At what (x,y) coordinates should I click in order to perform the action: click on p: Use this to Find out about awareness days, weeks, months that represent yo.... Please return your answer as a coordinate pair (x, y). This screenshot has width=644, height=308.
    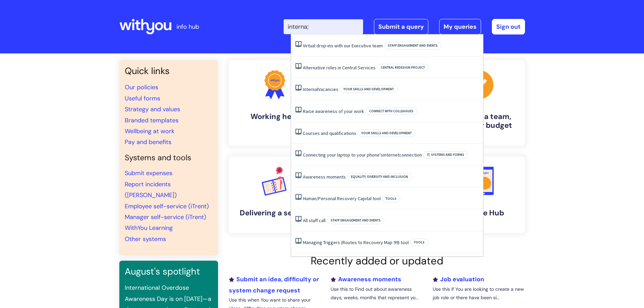
    Looking at the image, I should click on (377, 293).